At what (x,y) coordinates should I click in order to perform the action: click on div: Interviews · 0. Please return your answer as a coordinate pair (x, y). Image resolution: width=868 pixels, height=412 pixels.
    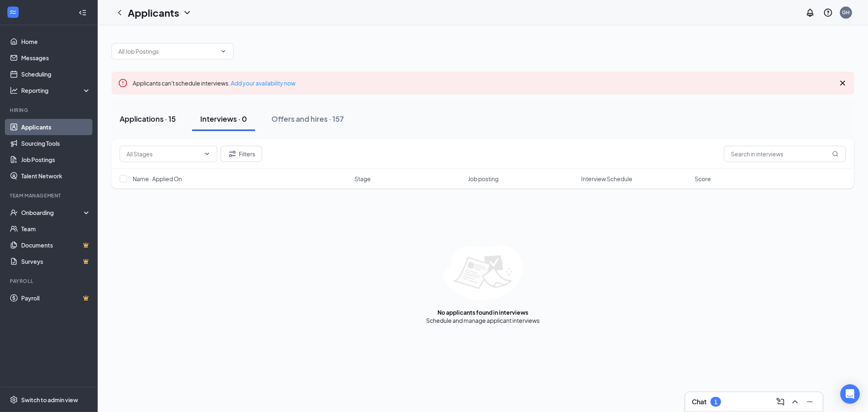
    Looking at the image, I should click on (224, 118).